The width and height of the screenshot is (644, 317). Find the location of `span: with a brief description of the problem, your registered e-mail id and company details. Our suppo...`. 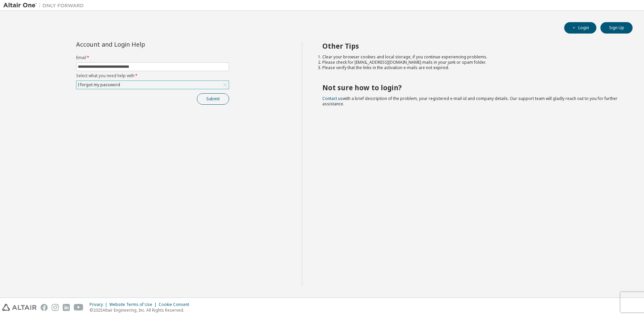

span: with a brief description of the problem, your registered e-mail id and company details. Our suppo... is located at coordinates (470, 101).